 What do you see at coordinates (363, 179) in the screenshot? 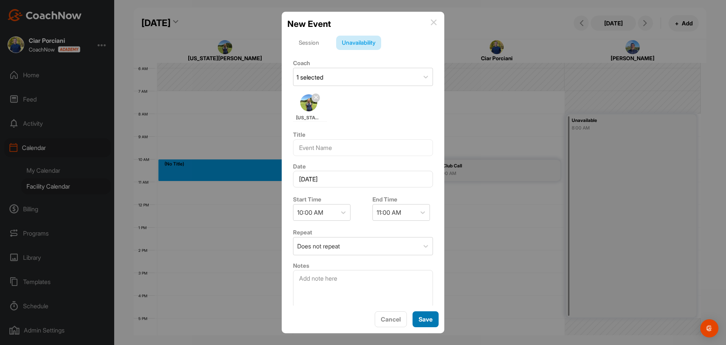
I see `input: Select Date` at bounding box center [363, 179].